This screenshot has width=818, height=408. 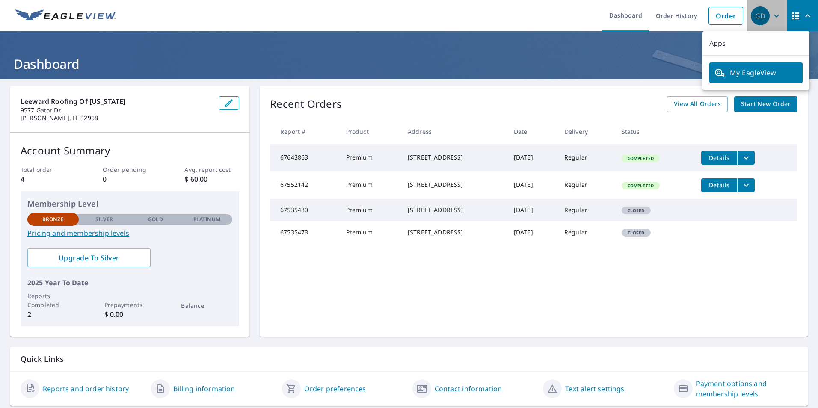 I want to click on span: Start New Order, so click(x=766, y=104).